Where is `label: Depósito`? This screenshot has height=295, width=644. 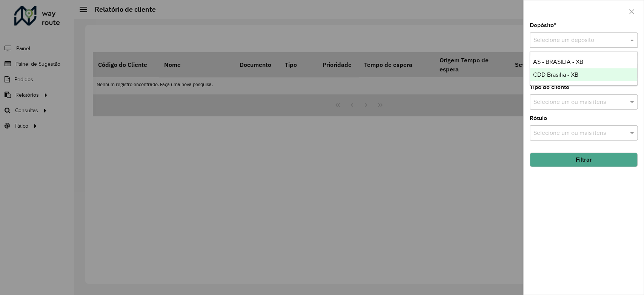
label: Depósito is located at coordinates (543, 25).